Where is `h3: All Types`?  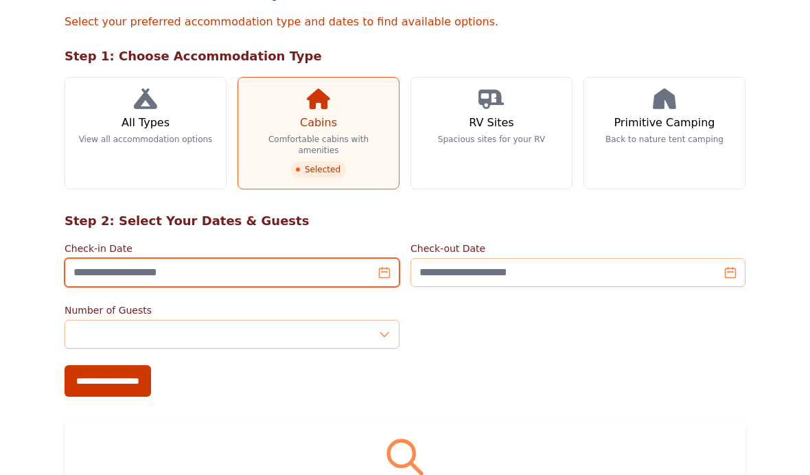
h3: All Types is located at coordinates (145, 123).